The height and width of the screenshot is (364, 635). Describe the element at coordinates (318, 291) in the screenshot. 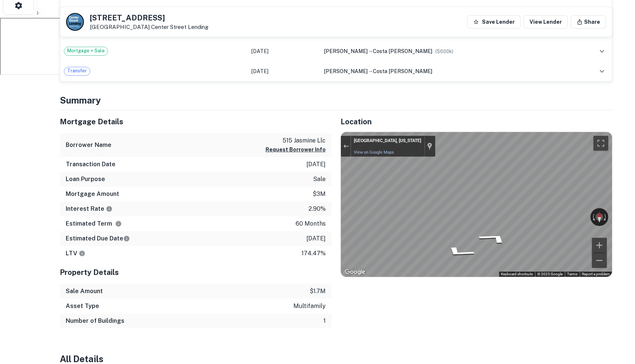

I see `p: $1.7m` at that location.